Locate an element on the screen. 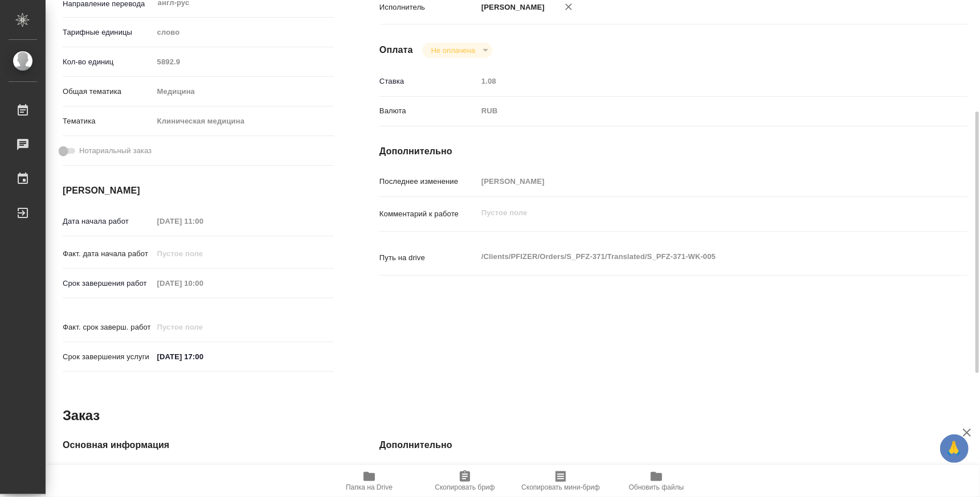 This screenshot has height=497, width=980. p: Валюта is located at coordinates (428, 111).